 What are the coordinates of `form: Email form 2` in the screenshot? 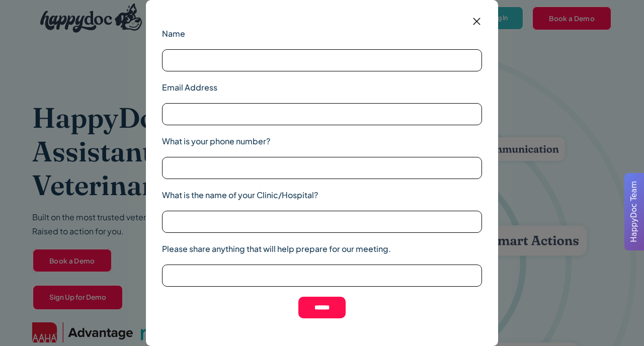 It's located at (322, 173).